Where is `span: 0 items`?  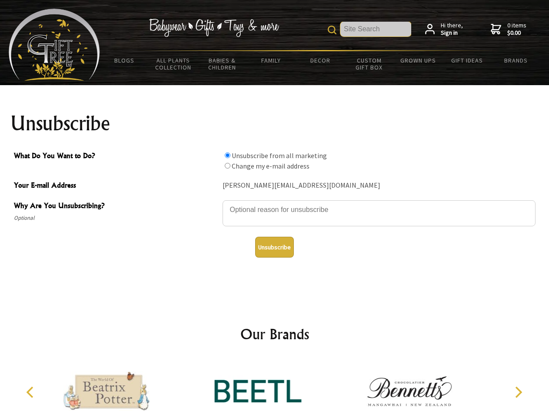
span: 0 items is located at coordinates (516, 29).